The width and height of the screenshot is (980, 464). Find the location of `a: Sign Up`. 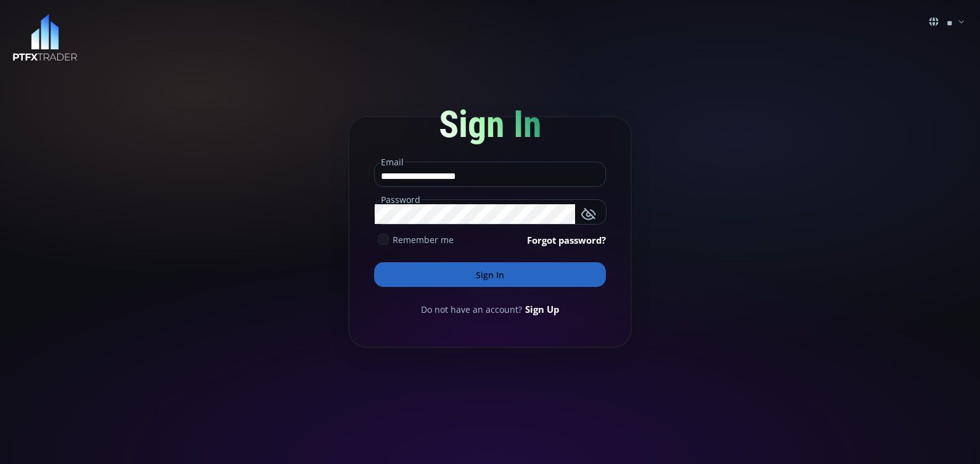

a: Sign Up is located at coordinates (541, 309).